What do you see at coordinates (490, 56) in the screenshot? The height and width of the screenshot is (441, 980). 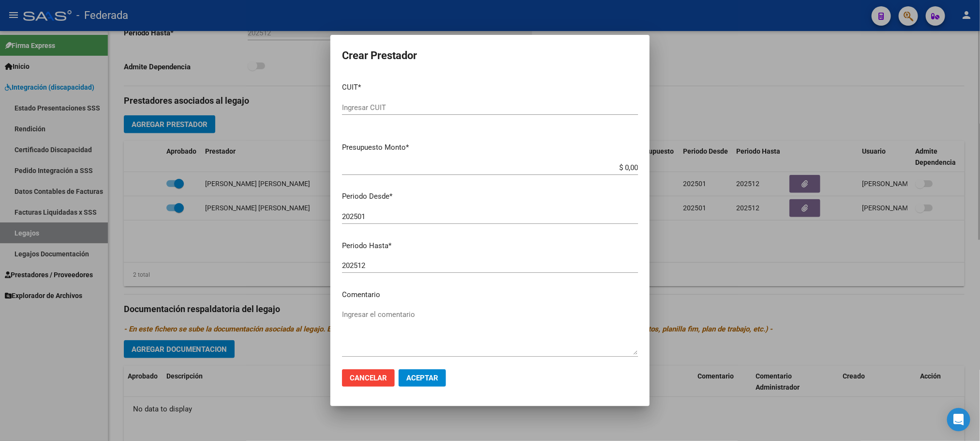 I see `h2: Crear Prestador` at bounding box center [490, 56].